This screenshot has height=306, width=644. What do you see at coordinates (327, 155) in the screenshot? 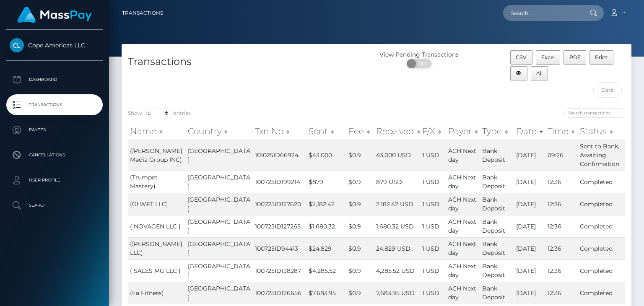
I see `td: $43,000` at bounding box center [327, 155].